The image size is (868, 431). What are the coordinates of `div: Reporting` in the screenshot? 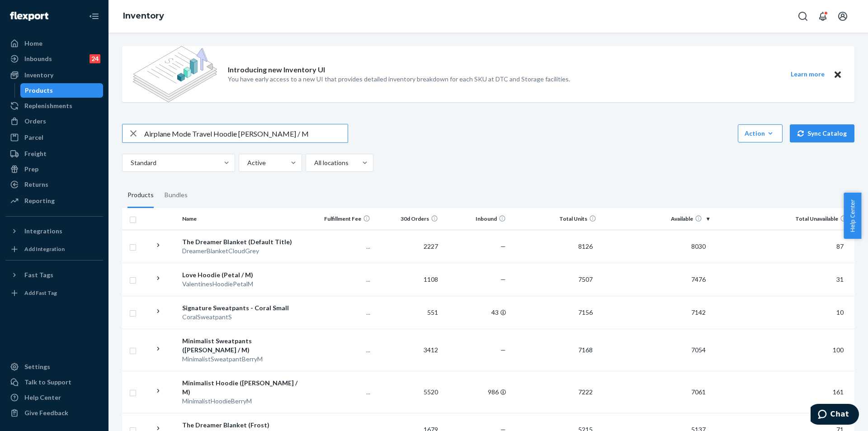 It's located at (39, 201).